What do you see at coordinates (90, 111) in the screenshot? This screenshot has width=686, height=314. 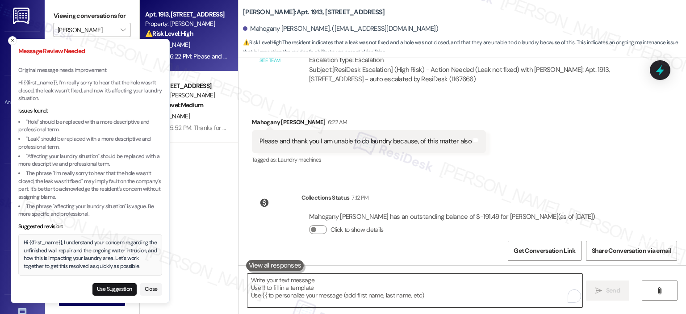 I see `div: Issues found:` at bounding box center [90, 111].